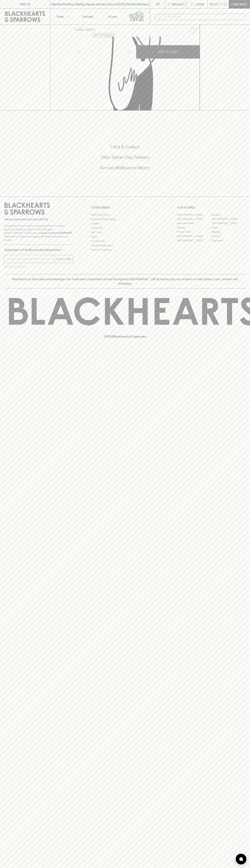  What do you see at coordinates (168, 52) in the screenshot?
I see `p: ADD TO CART` at bounding box center [168, 52].